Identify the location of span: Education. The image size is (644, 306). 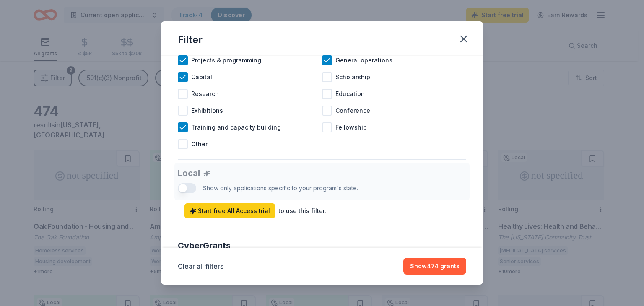
(350, 94).